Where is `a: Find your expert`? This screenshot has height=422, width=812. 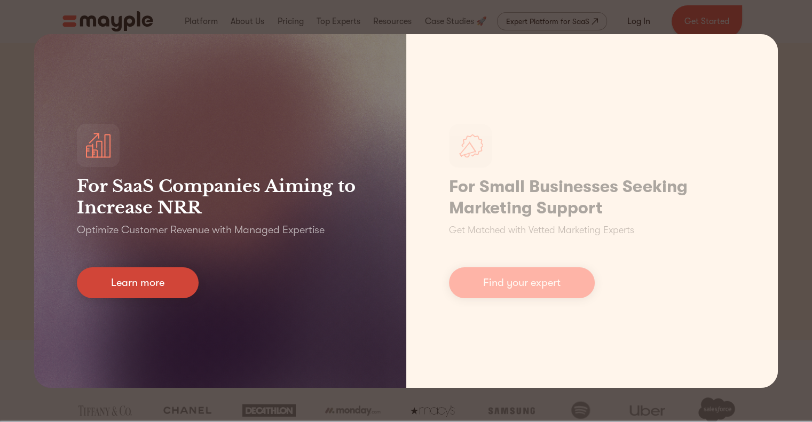
a: Find your expert is located at coordinates (522, 283).